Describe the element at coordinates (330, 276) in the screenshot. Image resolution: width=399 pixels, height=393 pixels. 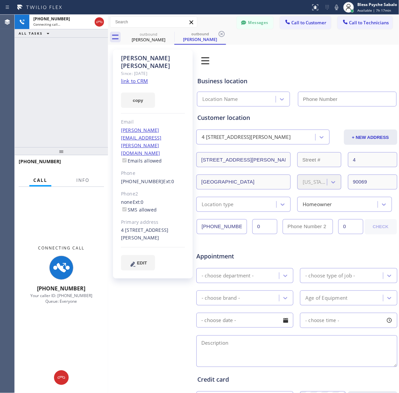
I see `div: - choose type of job -` at that location.